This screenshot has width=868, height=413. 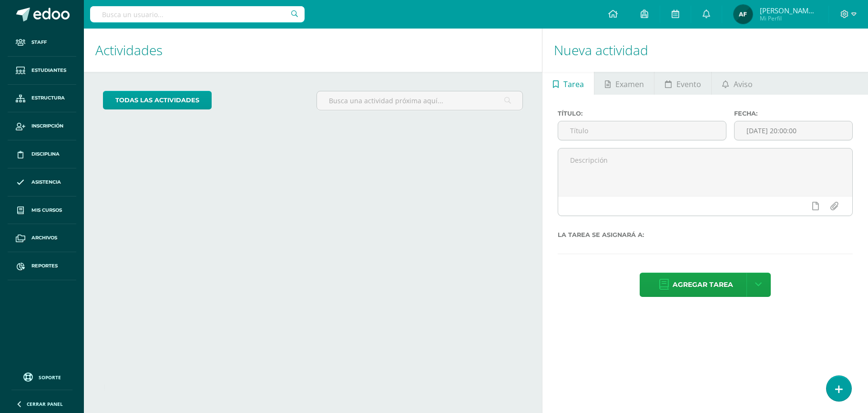 I want to click on span: Soporte, so click(x=49, y=378).